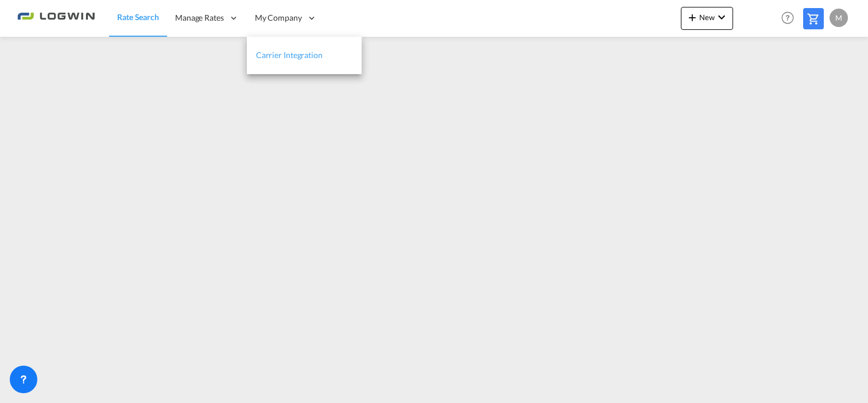 This screenshot has height=403, width=868. Describe the element at coordinates (56, 18) in the screenshot. I see `img: 2761ae10d95411efa20a1f5e0282d2d7.png` at that location.